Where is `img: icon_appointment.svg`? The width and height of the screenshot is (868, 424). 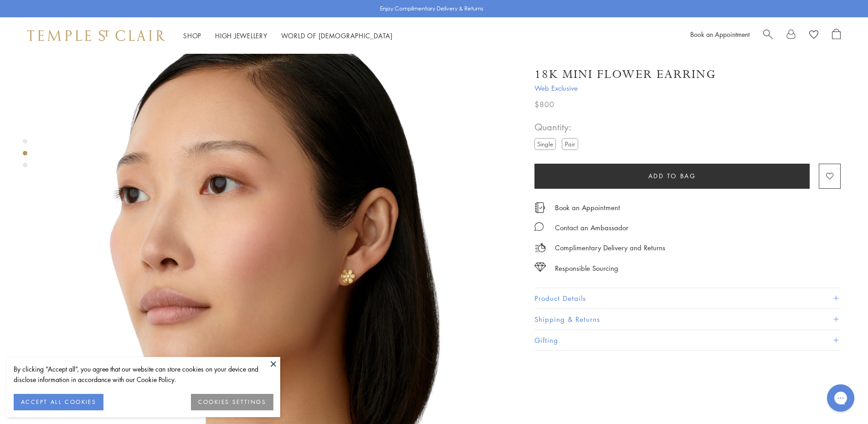
img: icon_appointment.svg is located at coordinates (540, 207).